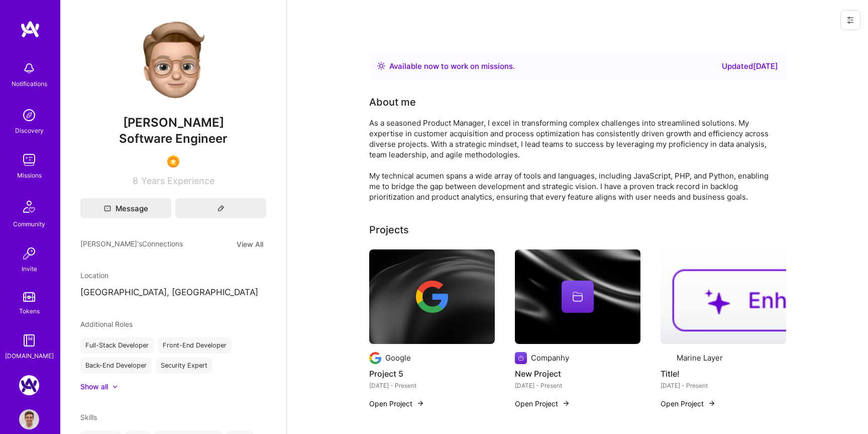 The height and width of the screenshot is (434, 868). What do you see at coordinates (723, 297) in the screenshot?
I see `img: Title!` at bounding box center [723, 297].